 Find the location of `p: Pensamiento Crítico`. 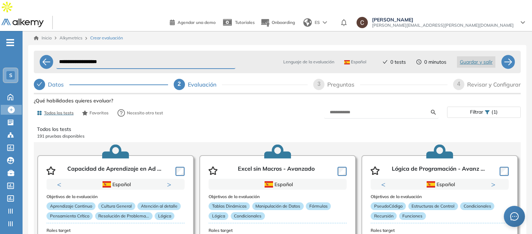

p: Pensamiento Crítico is located at coordinates (69, 216).